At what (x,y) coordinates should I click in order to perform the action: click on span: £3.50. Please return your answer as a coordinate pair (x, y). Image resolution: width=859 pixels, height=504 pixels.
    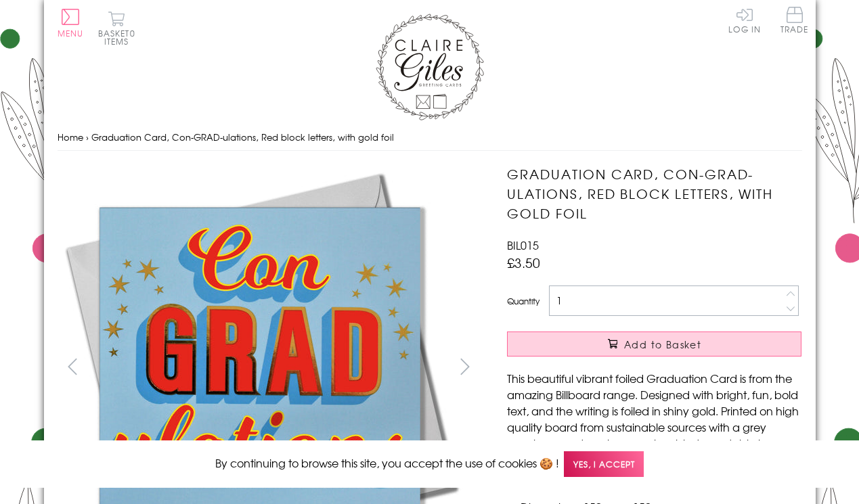
    Looking at the image, I should click on (523, 262).